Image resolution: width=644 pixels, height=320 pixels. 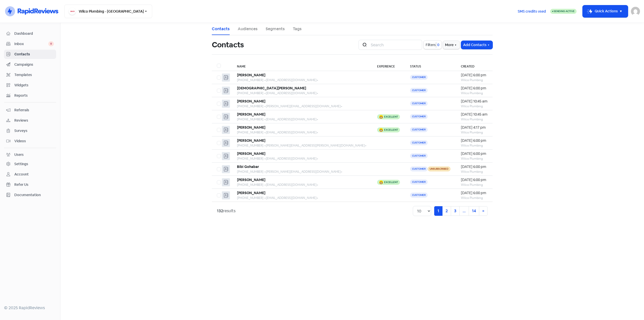 What do you see at coordinates (30, 85) in the screenshot?
I see `a: Widgets` at bounding box center [30, 85].